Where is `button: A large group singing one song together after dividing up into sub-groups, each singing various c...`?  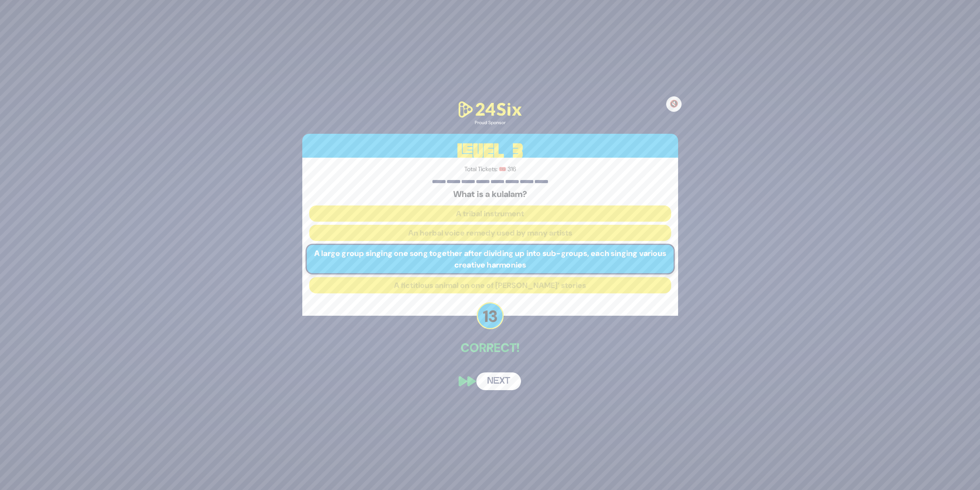
button: A large group singing one song together after dividing up into sub-groups, each singing various c... is located at coordinates (490, 259).